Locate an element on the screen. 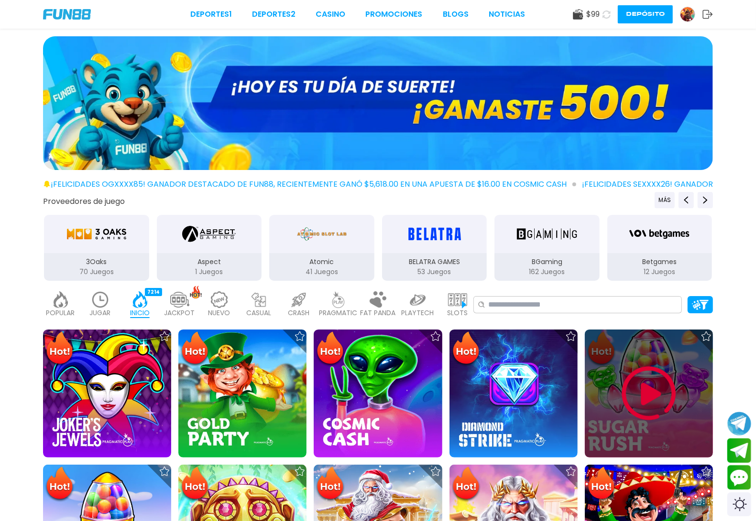  p: PLAYTECH is located at coordinates (418, 313).